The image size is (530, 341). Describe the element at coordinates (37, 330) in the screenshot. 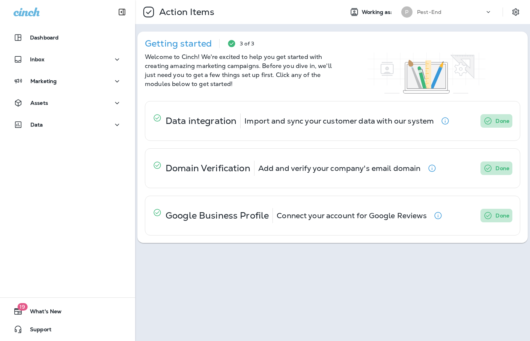

I see `span: Support` at that location.